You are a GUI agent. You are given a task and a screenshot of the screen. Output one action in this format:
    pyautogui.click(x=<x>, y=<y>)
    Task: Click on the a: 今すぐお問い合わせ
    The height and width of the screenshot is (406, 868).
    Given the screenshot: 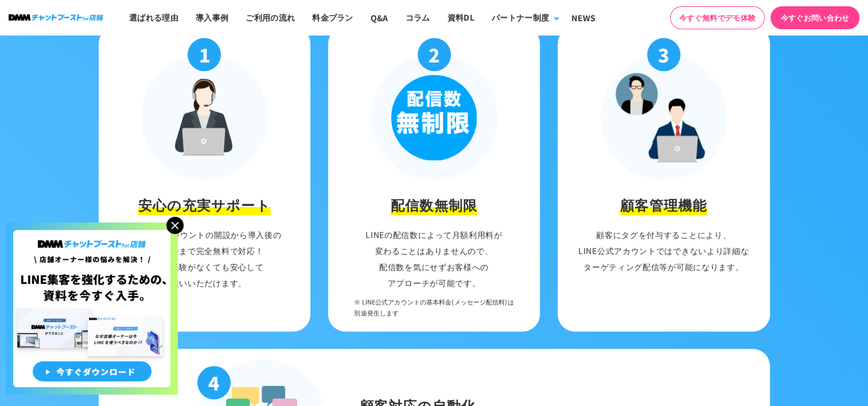 What is the action you would take?
    pyautogui.click(x=815, y=18)
    